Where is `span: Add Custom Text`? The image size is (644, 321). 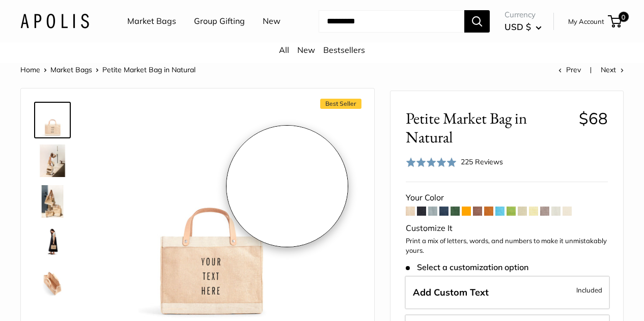
span: Add Custom Text is located at coordinates (450, 292).